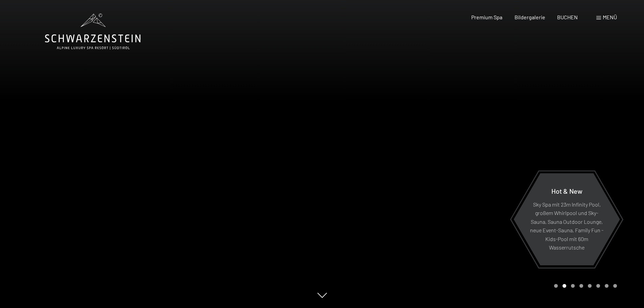  I want to click on span: Bildergalerie, so click(530, 17).